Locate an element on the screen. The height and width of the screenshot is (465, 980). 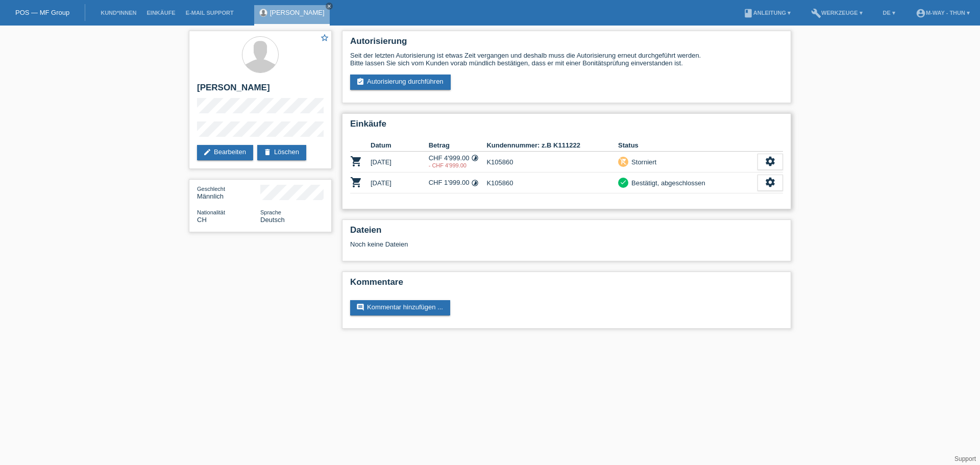
th: Kundennummer: z.B K111222 is located at coordinates (552, 145).